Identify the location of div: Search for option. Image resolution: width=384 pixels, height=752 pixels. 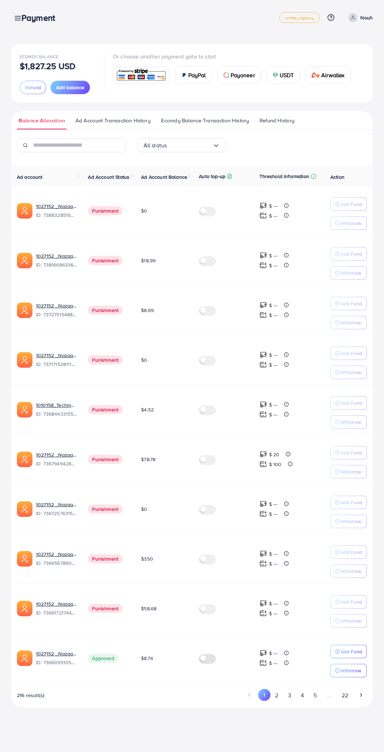
(182, 145).